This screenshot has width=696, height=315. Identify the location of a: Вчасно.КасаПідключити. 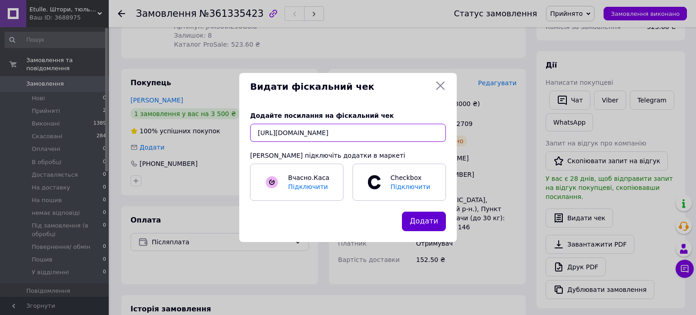
(297, 182).